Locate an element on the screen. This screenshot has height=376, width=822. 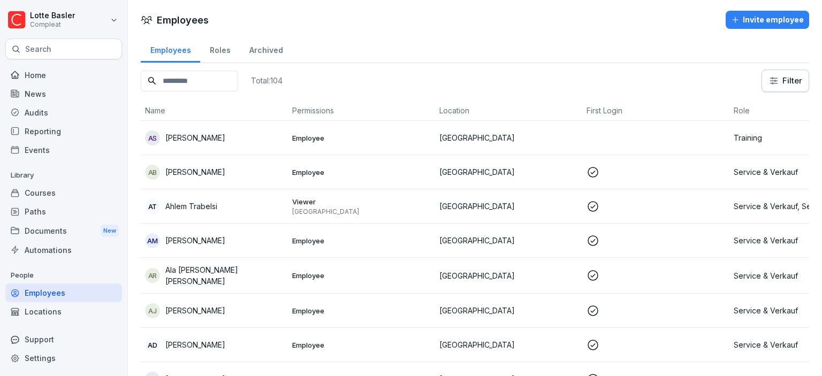
p: Compleat is located at coordinates (52, 25).